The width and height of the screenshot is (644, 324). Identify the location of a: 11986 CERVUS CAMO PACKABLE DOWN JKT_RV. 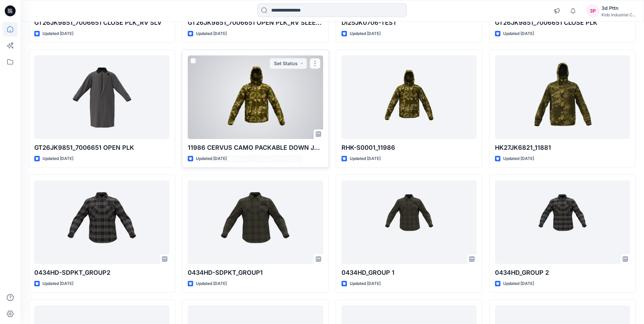
(255, 97).